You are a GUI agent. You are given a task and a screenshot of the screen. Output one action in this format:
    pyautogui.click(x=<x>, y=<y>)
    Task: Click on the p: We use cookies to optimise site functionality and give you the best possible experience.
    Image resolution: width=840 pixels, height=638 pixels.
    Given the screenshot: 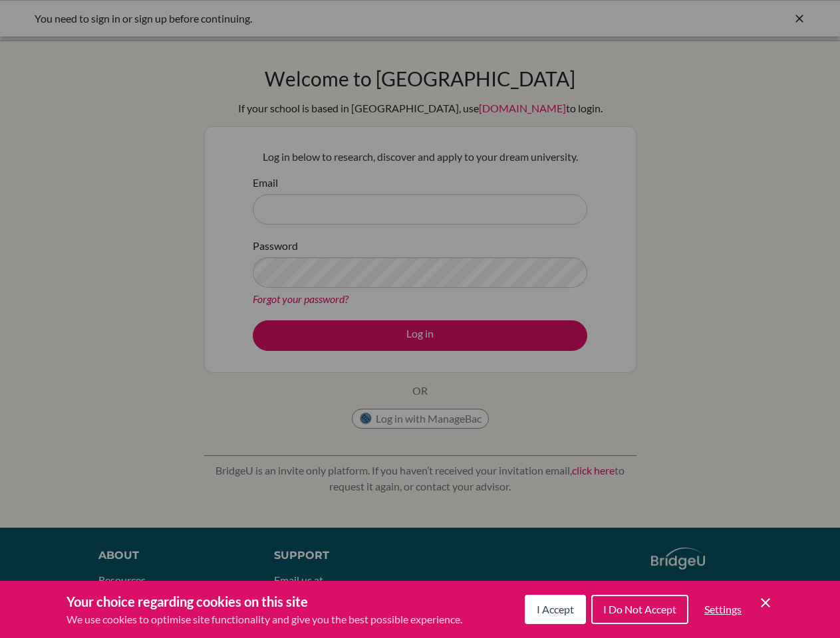 What is the action you would take?
    pyautogui.click(x=264, y=620)
    